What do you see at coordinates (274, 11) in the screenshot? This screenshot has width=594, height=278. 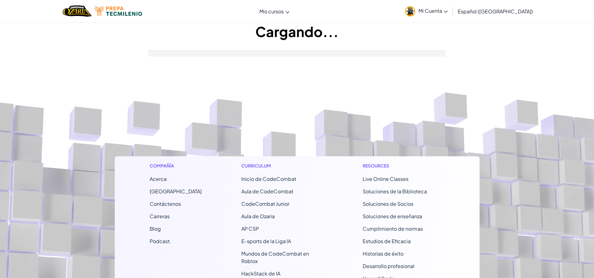 I see `a: Mis cursos` at bounding box center [274, 11].